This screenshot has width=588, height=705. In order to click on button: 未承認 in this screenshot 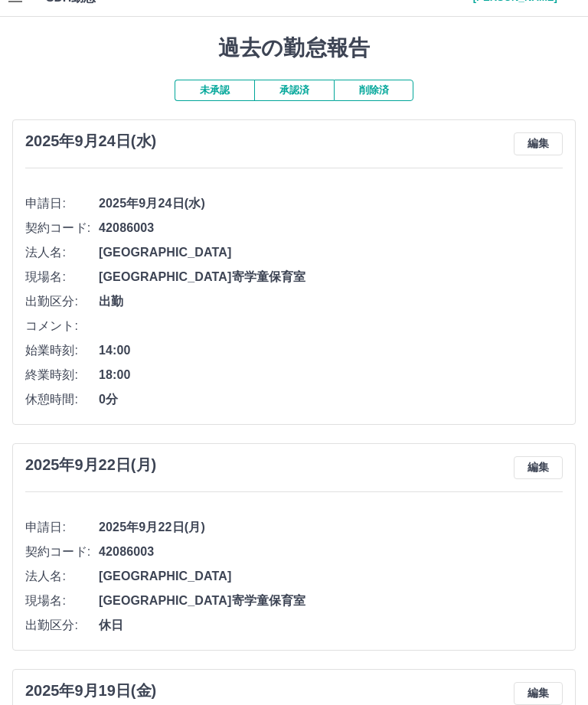, I will do `click(215, 90)`.